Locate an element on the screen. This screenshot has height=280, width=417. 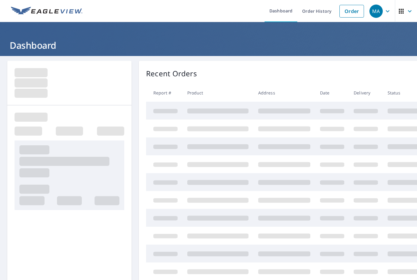
th: Report # is located at coordinates (164, 93).